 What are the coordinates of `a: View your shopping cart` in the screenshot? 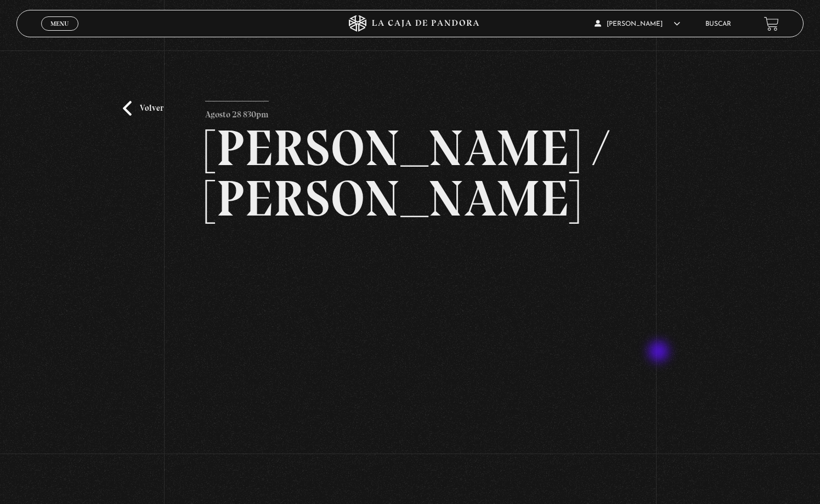 It's located at (771, 23).